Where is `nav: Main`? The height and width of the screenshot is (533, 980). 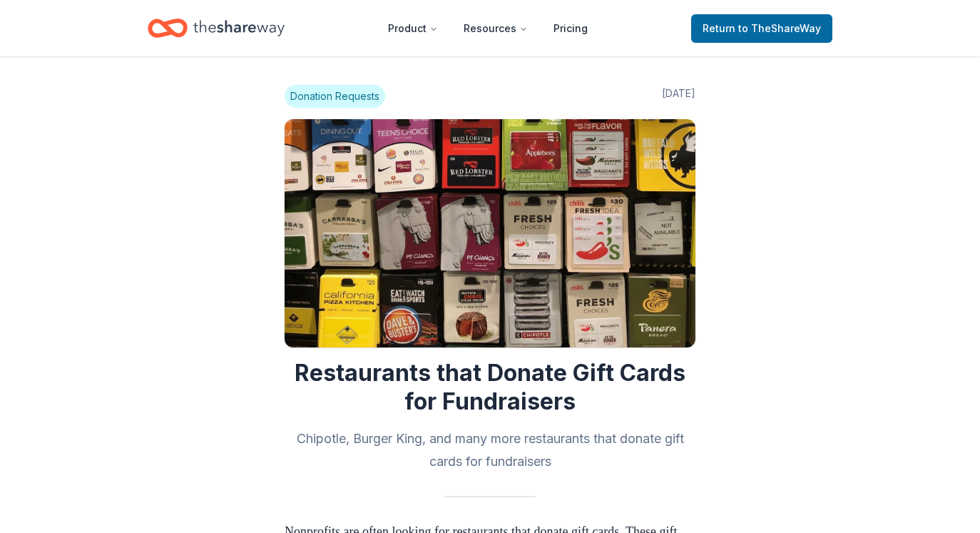 nav: Main is located at coordinates (488, 28).